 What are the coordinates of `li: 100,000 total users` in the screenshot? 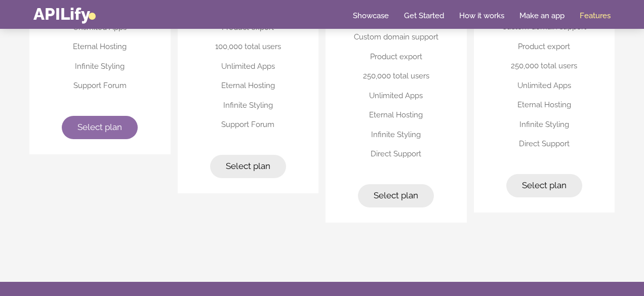 It's located at (248, 46).